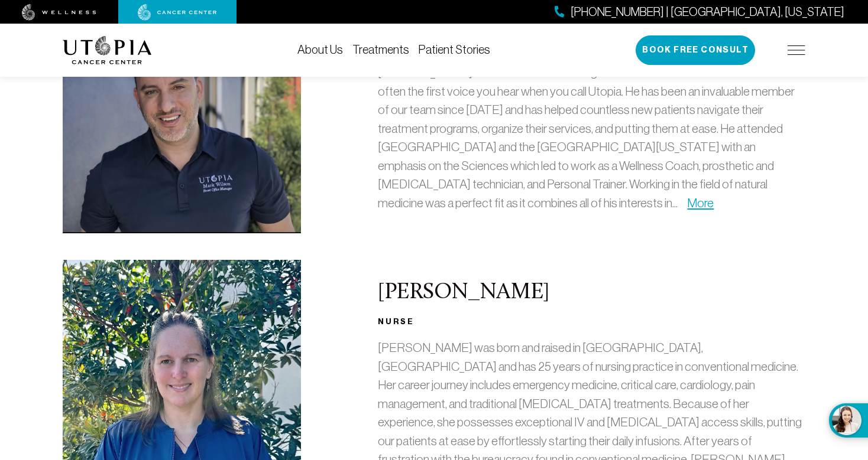 Image resolution: width=868 pixels, height=460 pixels. What do you see at coordinates (380, 50) in the screenshot?
I see `a: Treatments` at bounding box center [380, 50].